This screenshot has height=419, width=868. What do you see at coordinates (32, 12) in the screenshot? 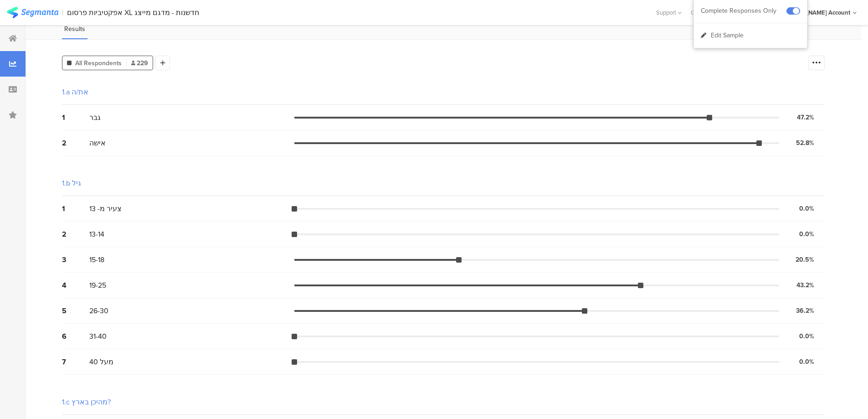
I see `img: segmanta logo` at bounding box center [32, 12].